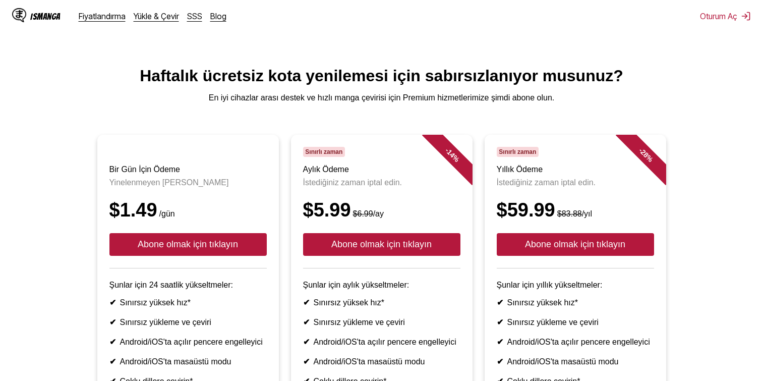 This screenshot has height=381, width=763. What do you see at coordinates (382, 210) in the screenshot?
I see `div: $5.99` at bounding box center [382, 210].